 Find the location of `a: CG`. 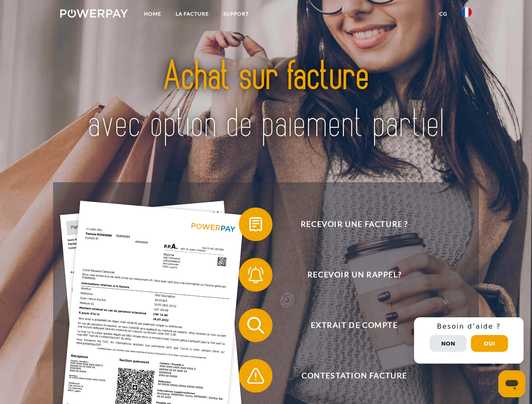

a: CG is located at coordinates (443, 14).